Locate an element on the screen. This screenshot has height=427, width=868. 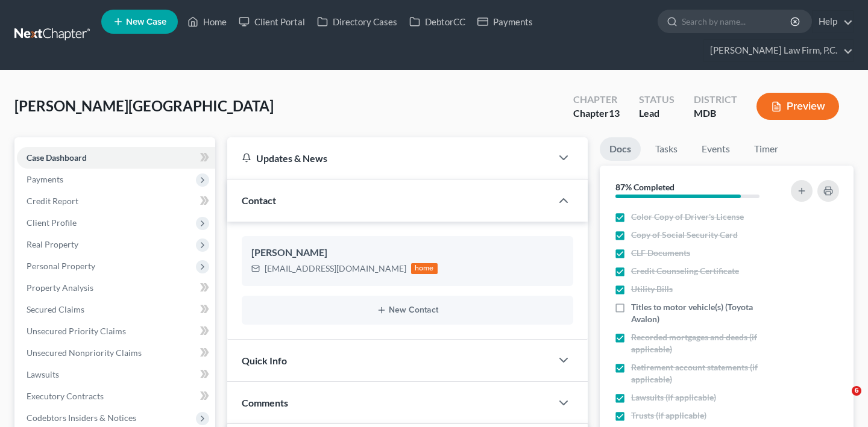
div: MDB is located at coordinates (716, 113).